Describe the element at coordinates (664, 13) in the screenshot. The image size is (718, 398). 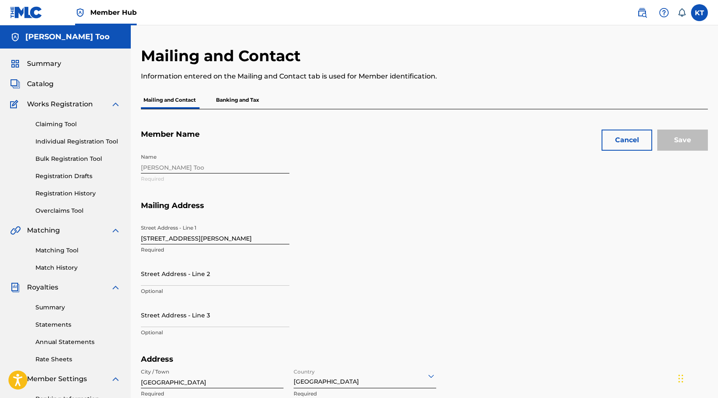
I see `div: Help` at that location.